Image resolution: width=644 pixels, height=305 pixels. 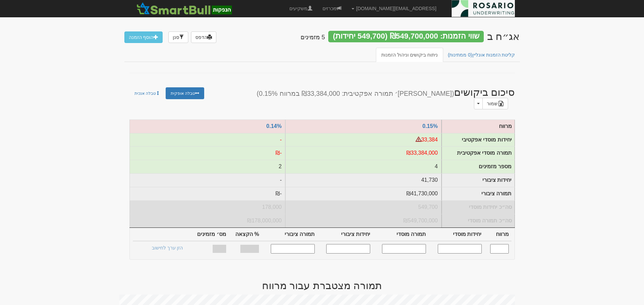 What do you see at coordinates (504, 36) in the screenshot?
I see `div: דניאל פקדונות בע"מ - אג״ח (ב) - הנפקה לציבור` at bounding box center [504, 36].